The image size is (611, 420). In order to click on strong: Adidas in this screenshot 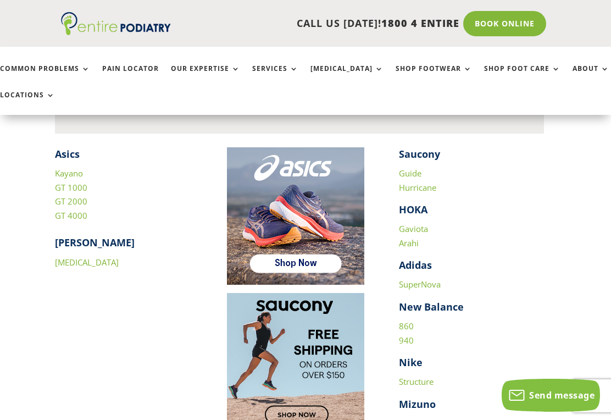, I will do `click(415, 265)`.